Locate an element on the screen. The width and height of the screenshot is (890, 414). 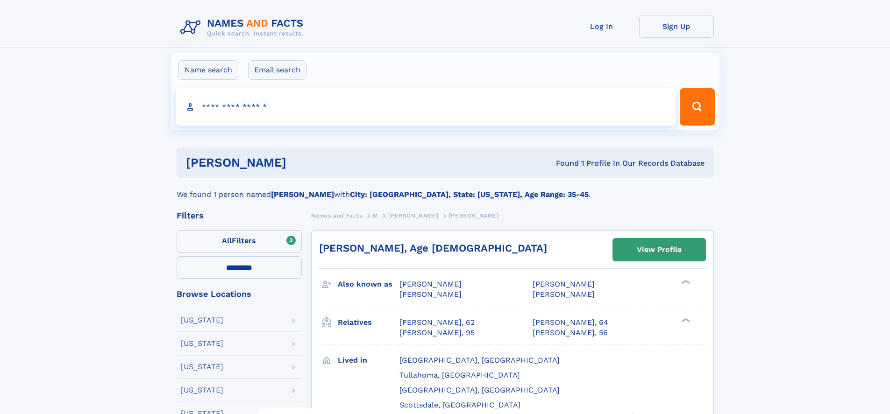
label: Email search is located at coordinates (277, 70).